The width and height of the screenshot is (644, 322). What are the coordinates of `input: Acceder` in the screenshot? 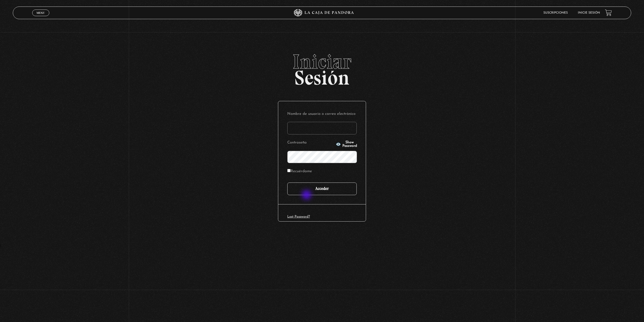 It's located at (322, 189).